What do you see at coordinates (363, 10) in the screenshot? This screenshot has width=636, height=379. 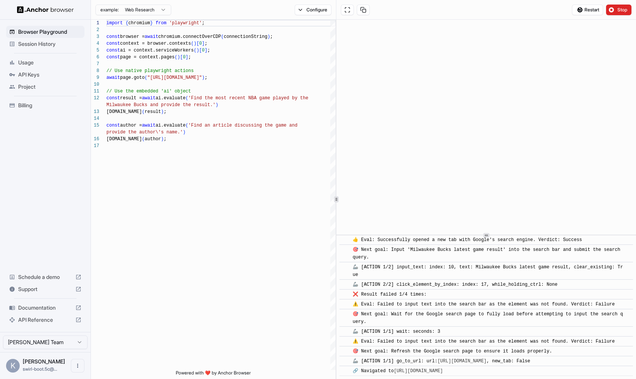 I see `button: Copy session ID` at bounding box center [363, 10].